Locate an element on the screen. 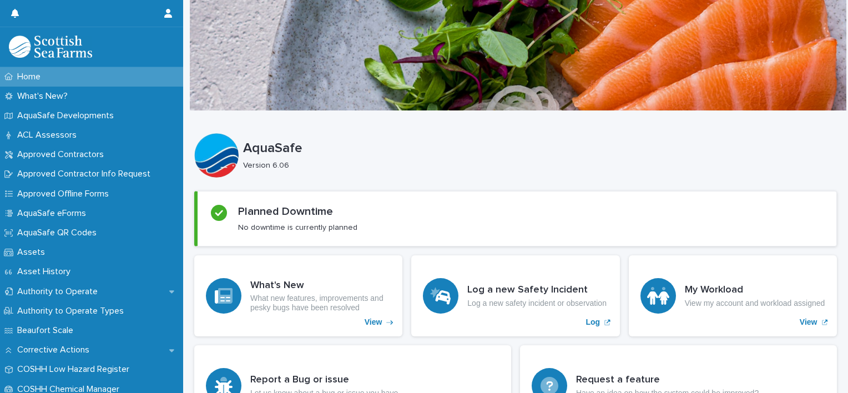 The width and height of the screenshot is (848, 393). img: bPIBxiqnSb2ggTQWdOVV is located at coordinates (50, 47).